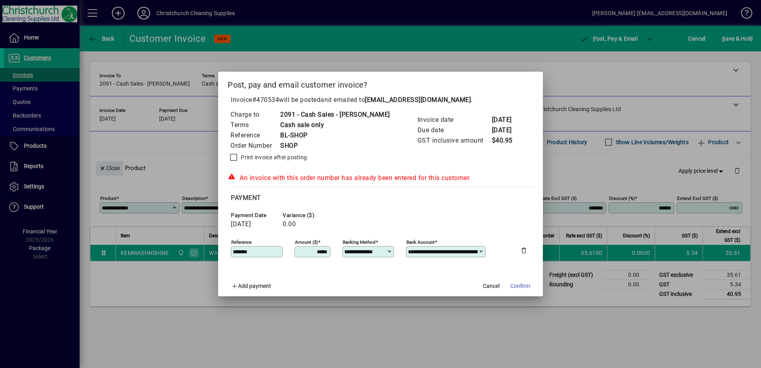  I want to click on mat-label: Amount ($), so click(306, 242).